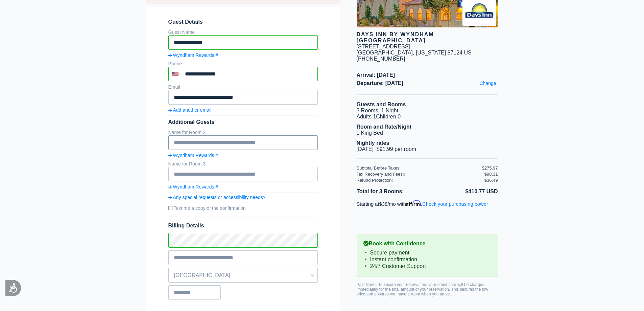  Describe the element at coordinates (427, 243) in the screenshot. I see `b: Book with Confidence` at that location.